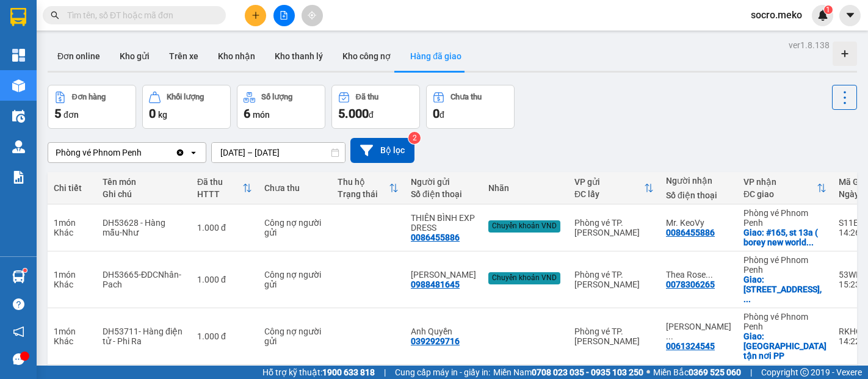 The width and height of the screenshot is (868, 379). I want to click on span: plus, so click(256, 15).